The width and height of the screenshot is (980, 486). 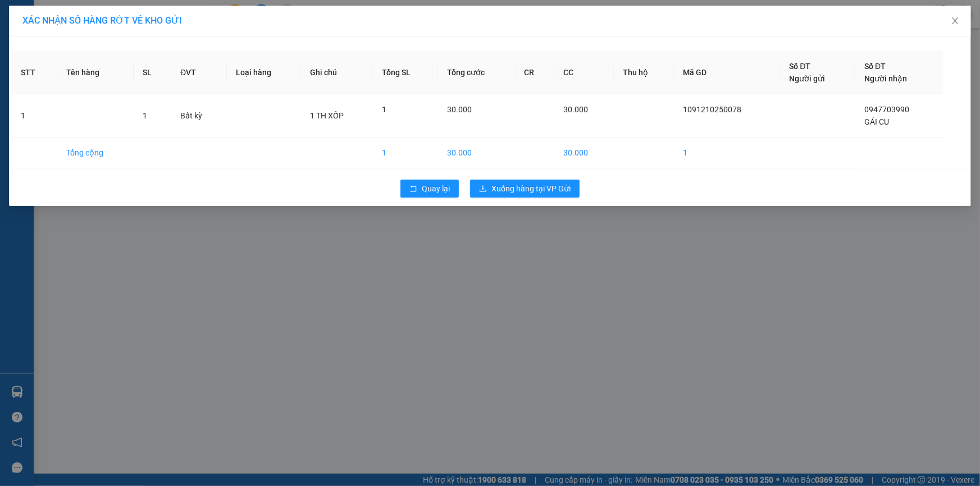 What do you see at coordinates (96, 153) in the screenshot?
I see `td: Tổng cộng` at bounding box center [96, 153].